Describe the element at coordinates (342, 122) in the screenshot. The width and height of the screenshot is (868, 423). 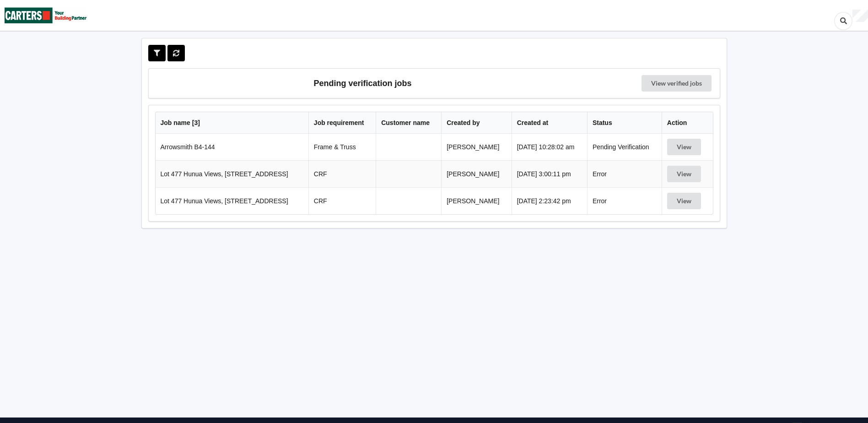
I see `th: Job requirement` at that location.